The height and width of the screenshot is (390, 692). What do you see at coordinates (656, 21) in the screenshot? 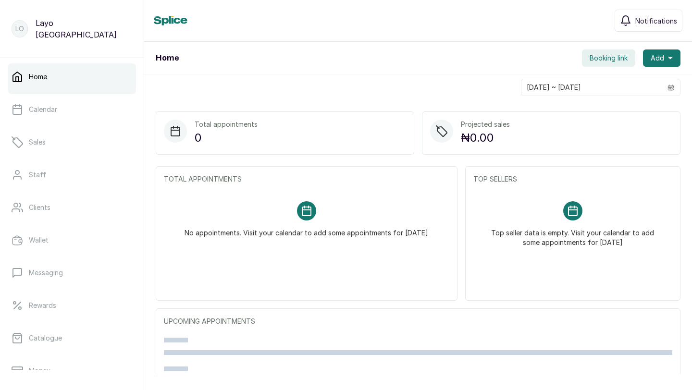
I see `span: Notifications` at bounding box center [656, 21].